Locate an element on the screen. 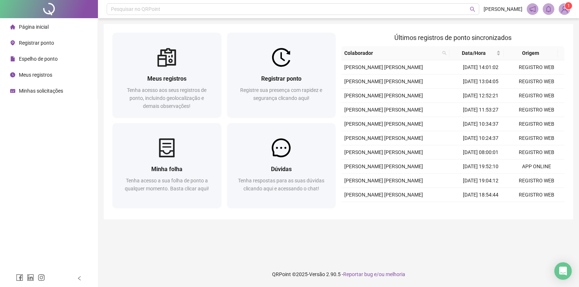 Image resolution: width=579 pixels, height=287 pixels. span: notification is located at coordinates (532, 9).